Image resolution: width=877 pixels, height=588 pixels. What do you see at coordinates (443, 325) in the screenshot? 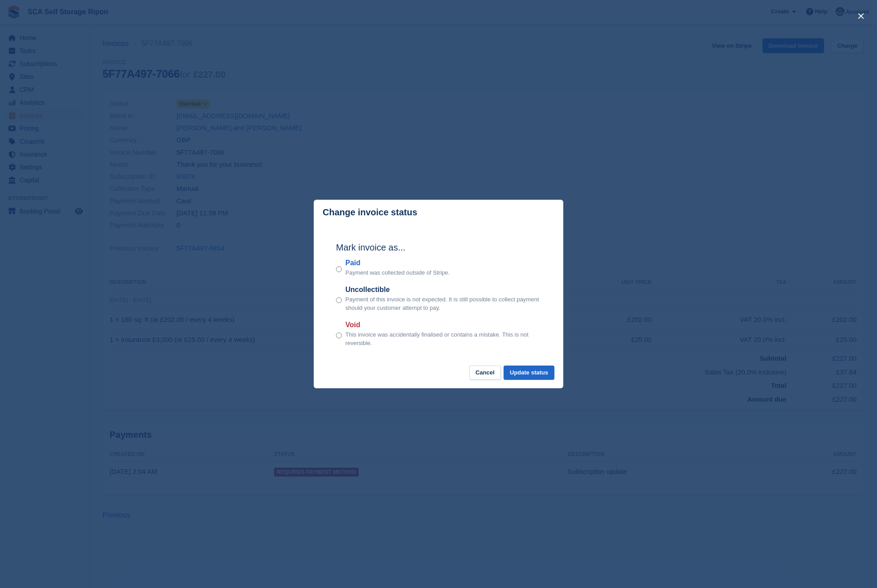
I see `label: Void` at bounding box center [443, 325].